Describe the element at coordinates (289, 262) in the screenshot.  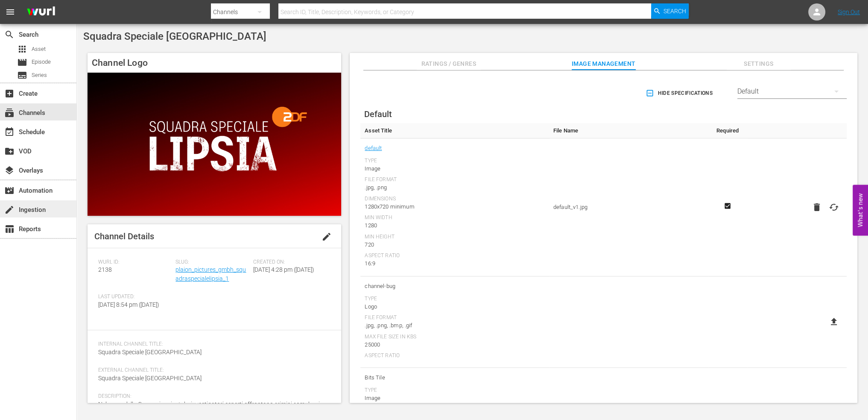
I see `span: Created On:` at that location.